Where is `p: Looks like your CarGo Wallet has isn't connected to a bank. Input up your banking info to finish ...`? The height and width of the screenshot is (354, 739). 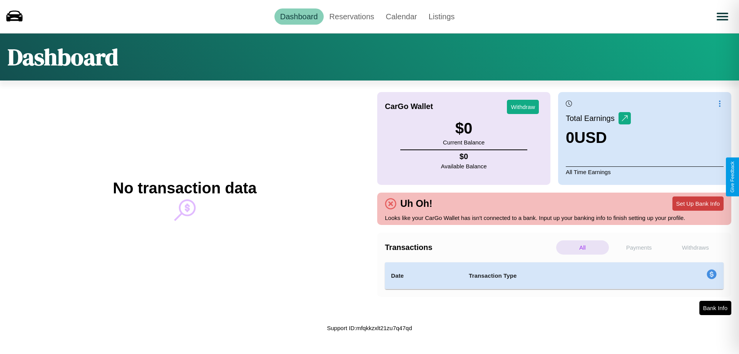 p: Looks like your CarGo Wallet has isn't connected to a bank. Input up your banking info to finish ... is located at coordinates (555, 218).